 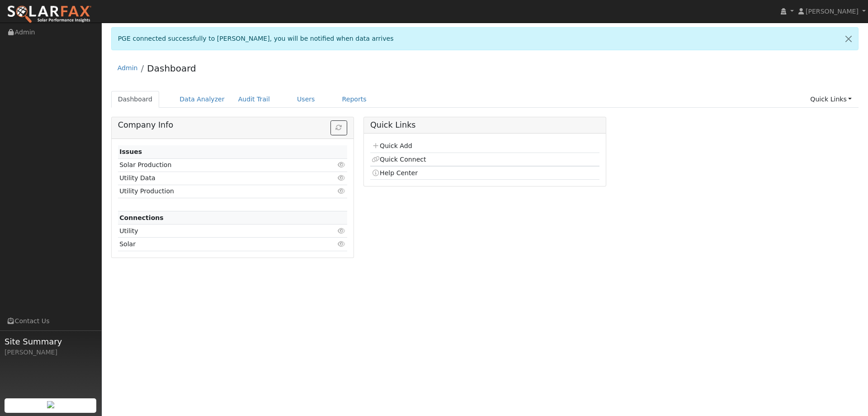 I want to click on a: Help Center, so click(x=395, y=173).